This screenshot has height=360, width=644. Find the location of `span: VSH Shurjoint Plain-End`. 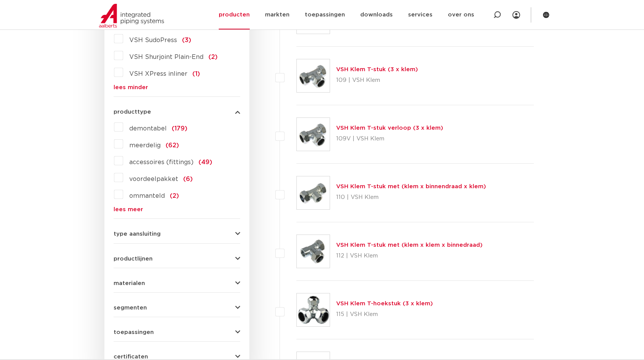

span: VSH Shurjoint Plain-End is located at coordinates (167, 57).